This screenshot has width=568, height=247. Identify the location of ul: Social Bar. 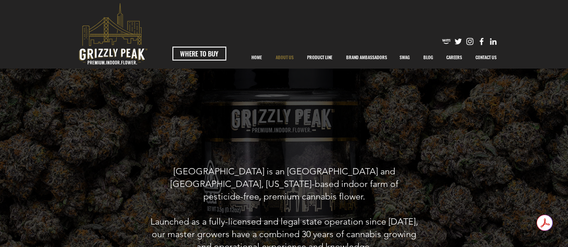
(470, 41).